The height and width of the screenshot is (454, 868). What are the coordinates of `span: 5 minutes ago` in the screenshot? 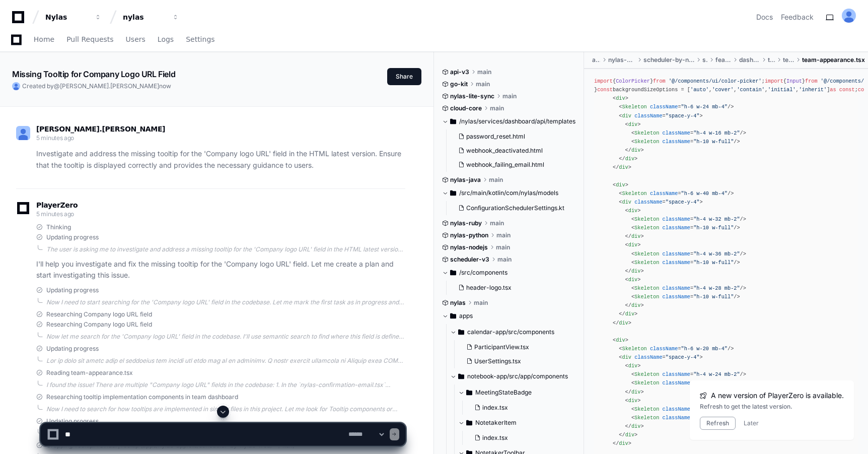 It's located at (55, 214).